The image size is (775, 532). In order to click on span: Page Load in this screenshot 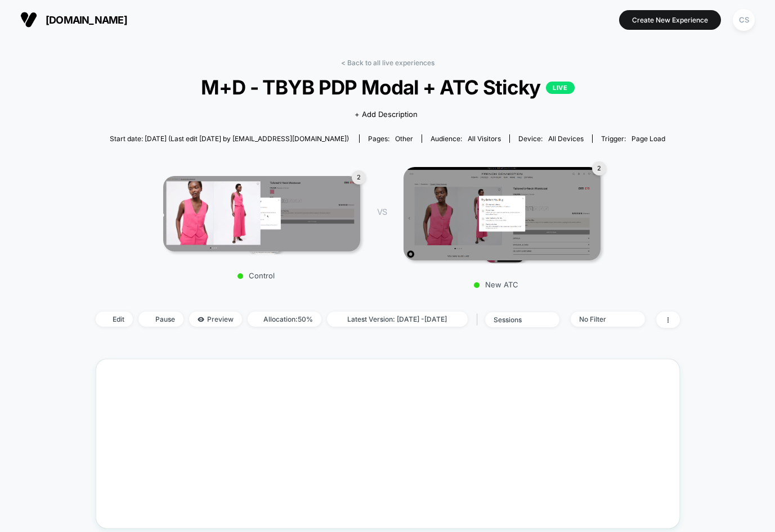, I will do `click(649, 138)`.